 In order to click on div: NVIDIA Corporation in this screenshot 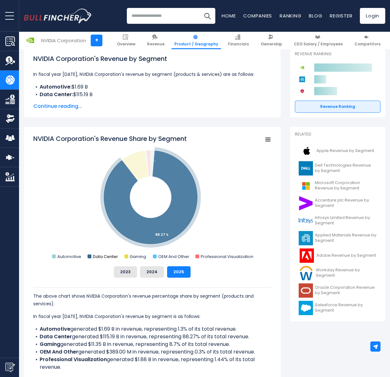, I will do `click(63, 40)`.